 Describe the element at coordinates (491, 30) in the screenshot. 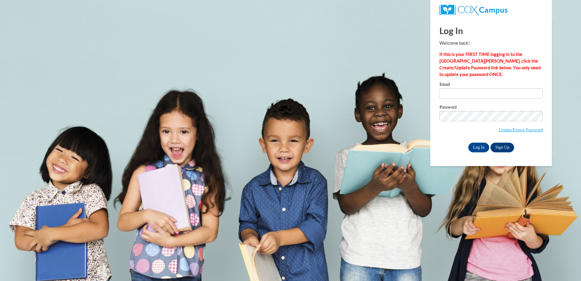

I see `h1: Log In` at that location.